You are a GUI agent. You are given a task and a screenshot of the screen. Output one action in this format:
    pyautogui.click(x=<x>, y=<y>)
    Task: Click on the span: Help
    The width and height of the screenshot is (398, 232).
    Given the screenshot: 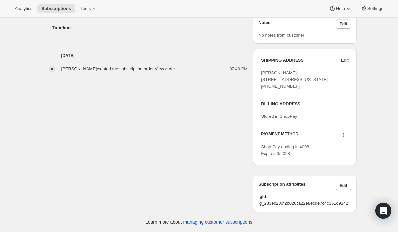 What is the action you would take?
    pyautogui.click(x=340, y=9)
    